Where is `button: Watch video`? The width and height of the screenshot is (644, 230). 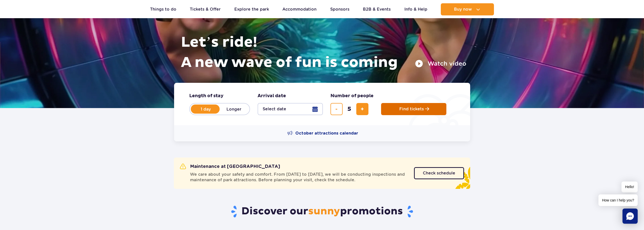
button: Watch video is located at coordinates (441, 64).